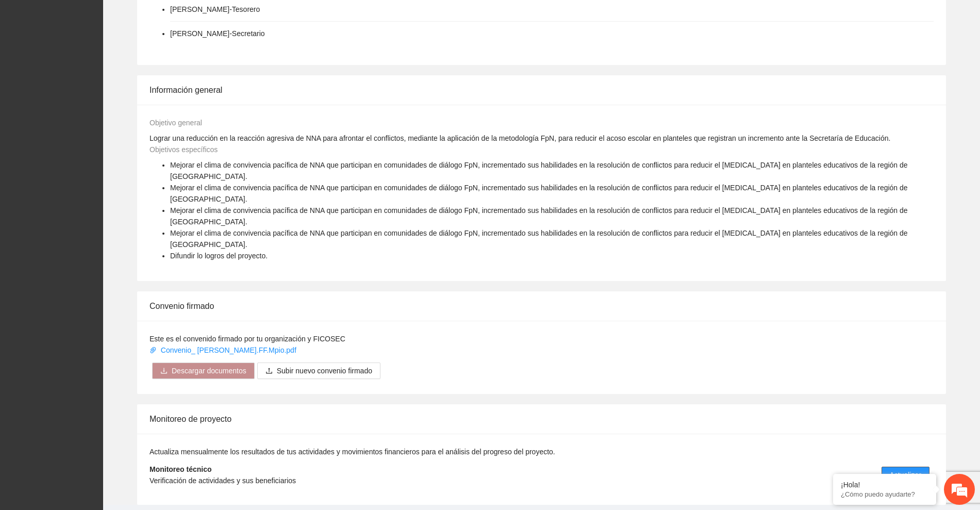 Image resolution: width=980 pixels, height=510 pixels. Describe the element at coordinates (885, 485) in the screenshot. I see `div: ¡Hola!` at that location.